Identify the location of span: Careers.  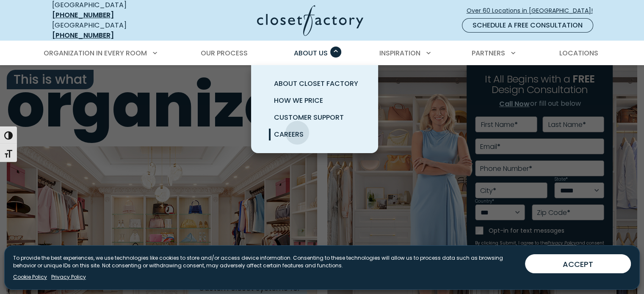
(289, 134).